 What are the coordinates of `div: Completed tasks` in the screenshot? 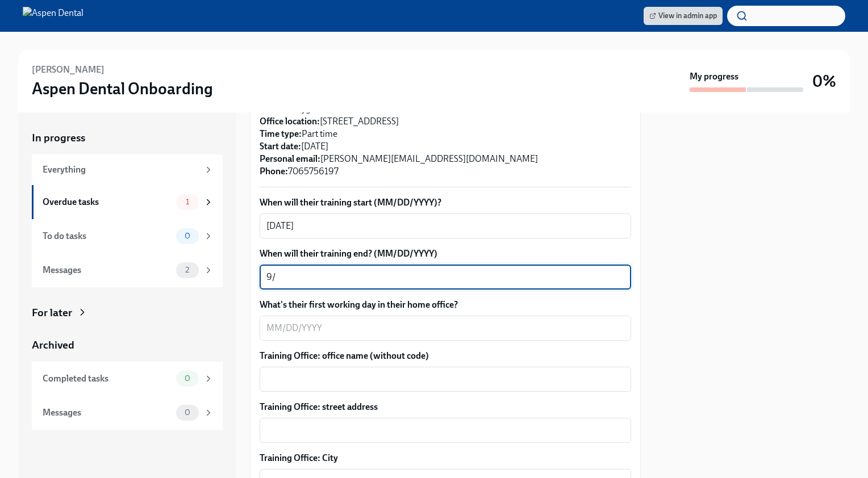 It's located at (107, 379).